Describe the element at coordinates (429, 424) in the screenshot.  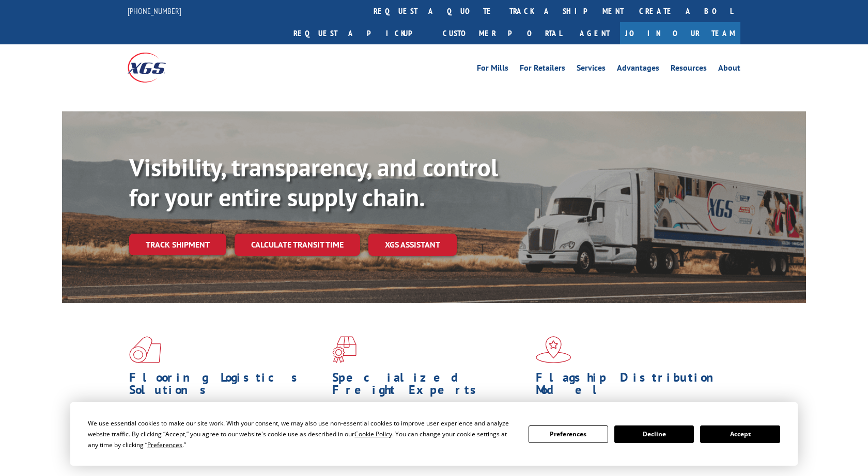
I see `p: From overlength loads to delicate cargo, our experienced staff knows the best way to move your fr...` at that location.